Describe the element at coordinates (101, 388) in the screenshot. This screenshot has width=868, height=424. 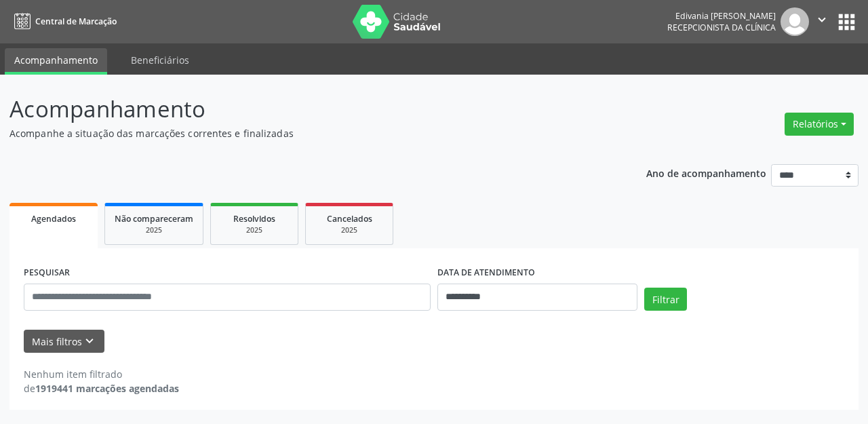
I see `div: de` at that location.